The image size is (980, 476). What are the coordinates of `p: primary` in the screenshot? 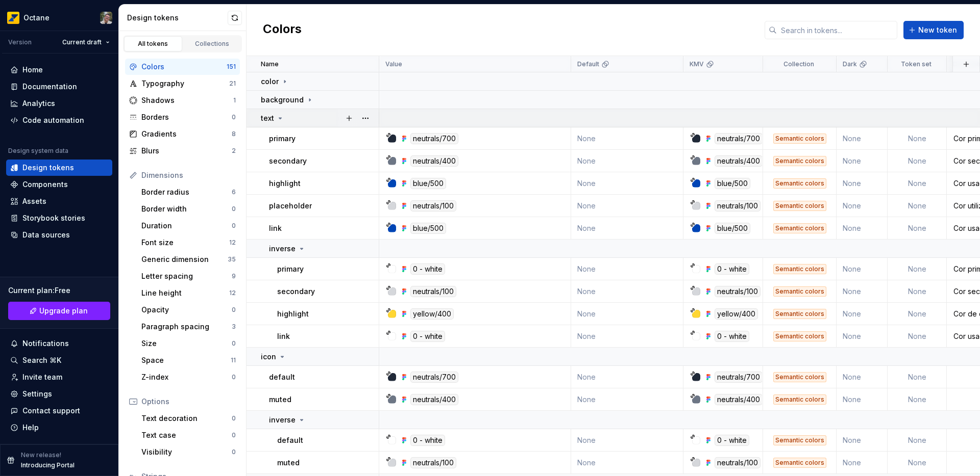 It's located at (290, 270).